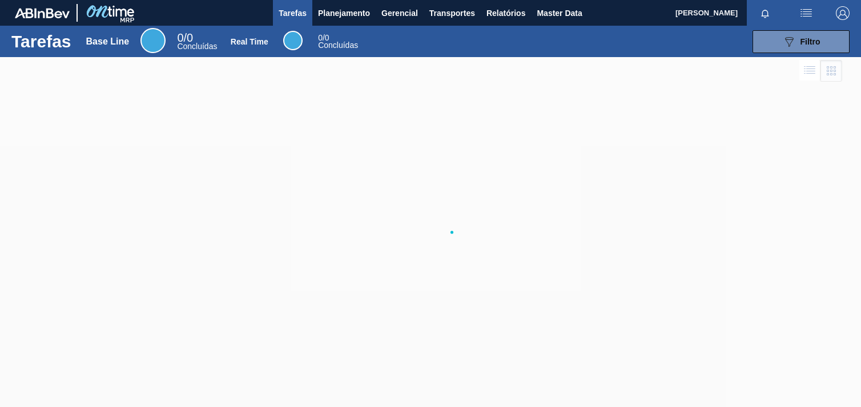  What do you see at coordinates (506, 13) in the screenshot?
I see `span: Relatórios` at bounding box center [506, 13].